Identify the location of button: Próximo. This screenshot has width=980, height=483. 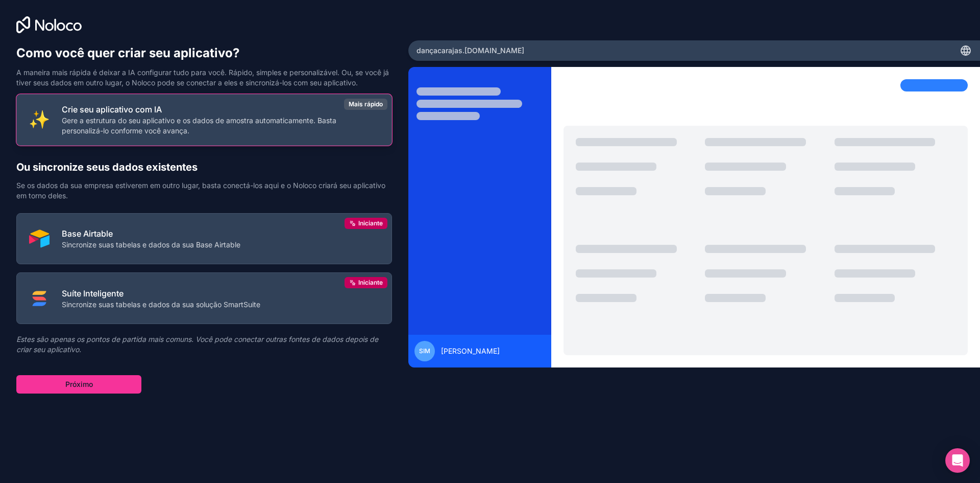
(79, 384).